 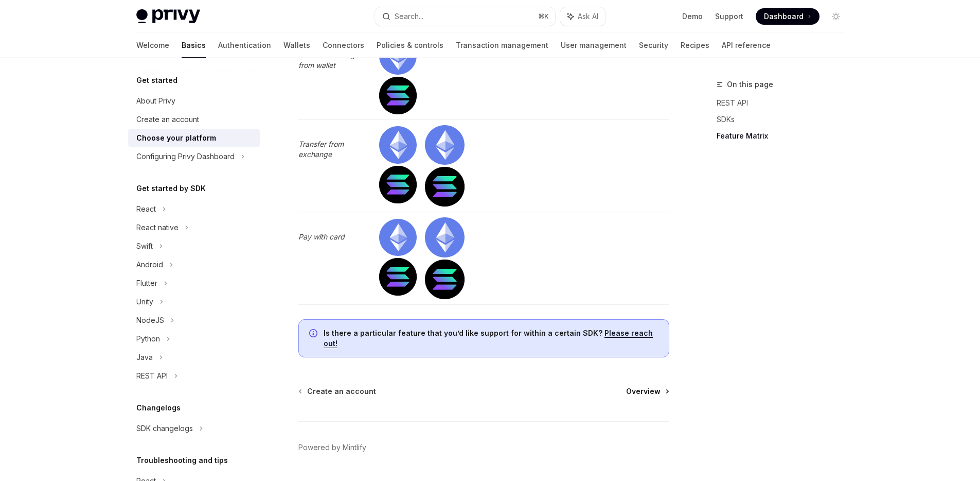 I want to click on a: Recipes, so click(x=695, y=45).